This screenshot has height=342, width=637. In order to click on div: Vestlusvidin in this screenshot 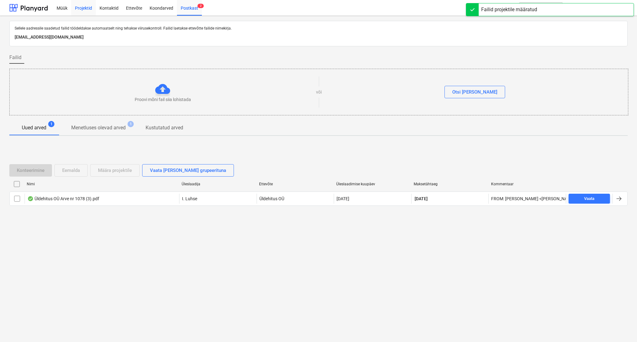, I will do `click(621, 327)`.